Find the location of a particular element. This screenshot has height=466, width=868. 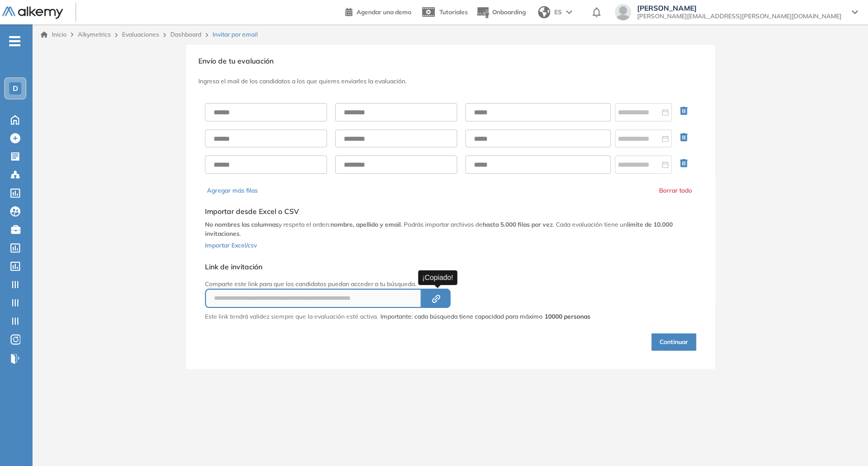

img: world is located at coordinates (544, 12).